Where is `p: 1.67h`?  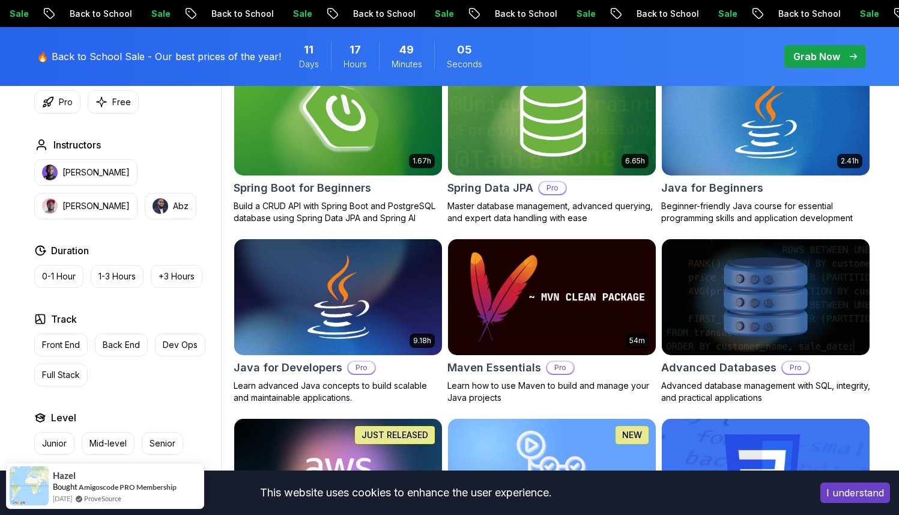 p: 1.67h is located at coordinates (422, 161).